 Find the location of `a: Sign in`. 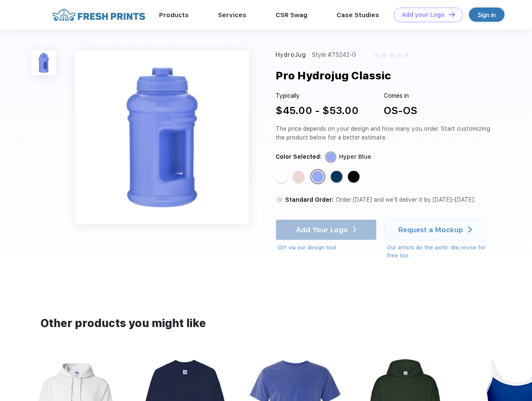

a: Sign in is located at coordinates (486, 15).